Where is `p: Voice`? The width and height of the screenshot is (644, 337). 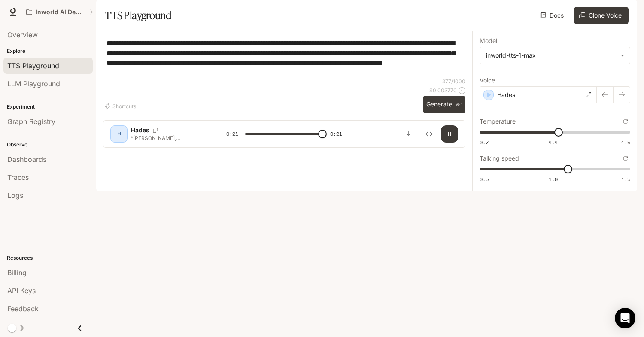 p: Voice is located at coordinates (487, 80).